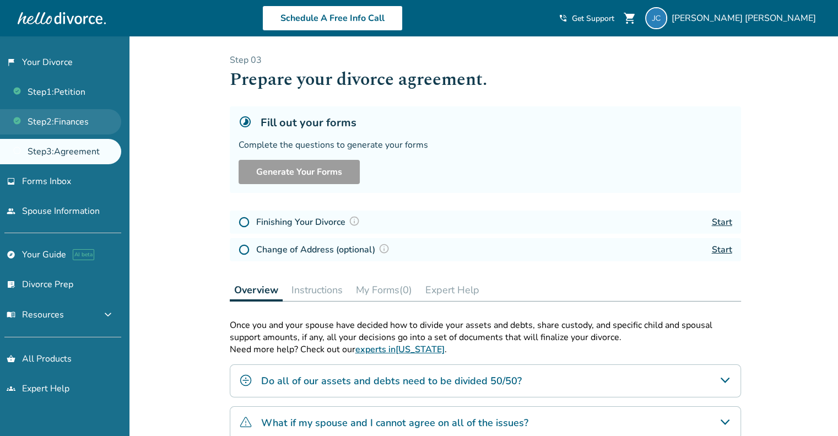 The width and height of the screenshot is (838, 436). Describe the element at coordinates (35, 315) in the screenshot. I see `span: Resources` at that location.